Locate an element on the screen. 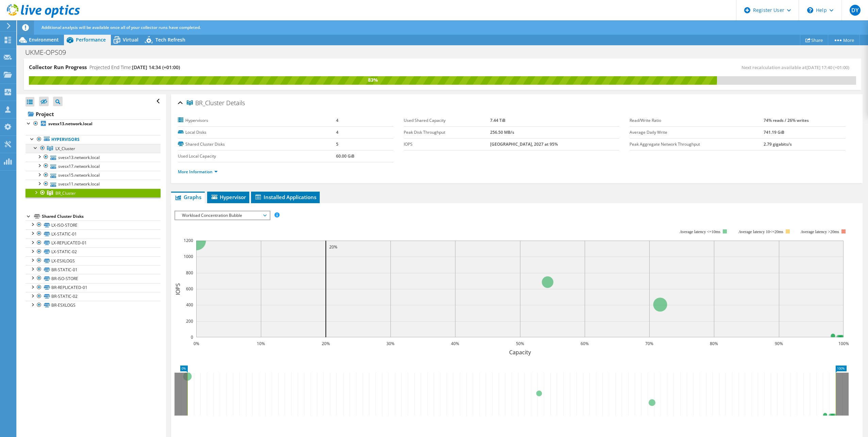 This screenshot has height=437, width=868. a: svesx15.network.local is located at coordinates (93, 175).